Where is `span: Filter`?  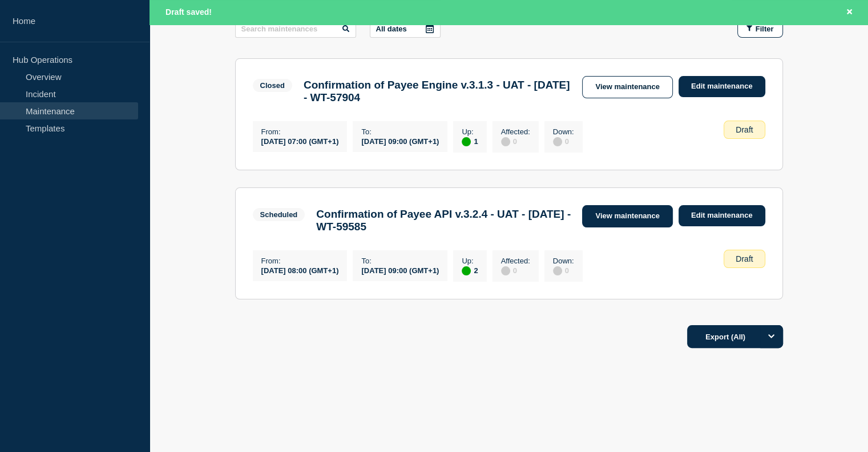 span: Filter is located at coordinates (765, 28).